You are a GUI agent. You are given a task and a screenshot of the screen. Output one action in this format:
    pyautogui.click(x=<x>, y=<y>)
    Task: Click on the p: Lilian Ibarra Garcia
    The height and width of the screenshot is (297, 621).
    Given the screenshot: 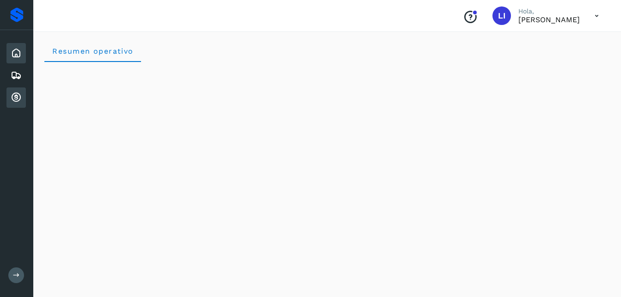 What is the action you would take?
    pyautogui.click(x=549, y=19)
    